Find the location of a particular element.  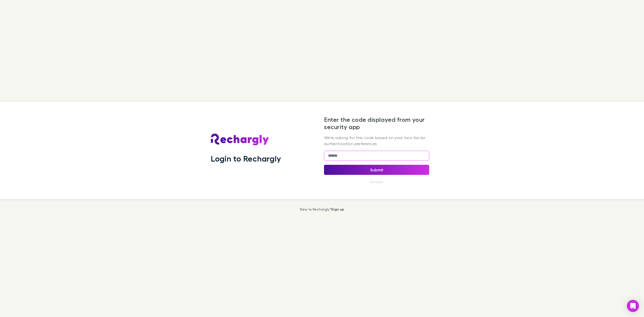

p: We're asking for this code based on your two-factor authentication preferences is located at coordinates (377, 140).